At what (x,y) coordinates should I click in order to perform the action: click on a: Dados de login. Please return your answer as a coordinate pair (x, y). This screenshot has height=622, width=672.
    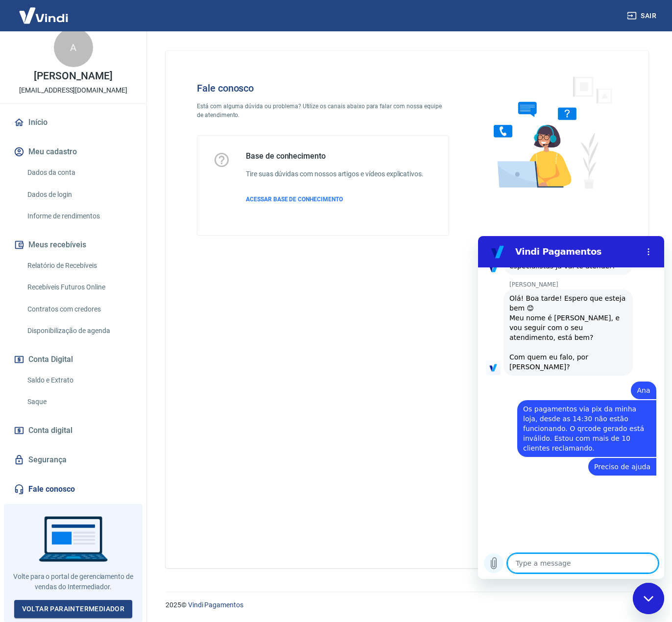
    Looking at the image, I should click on (78, 194).